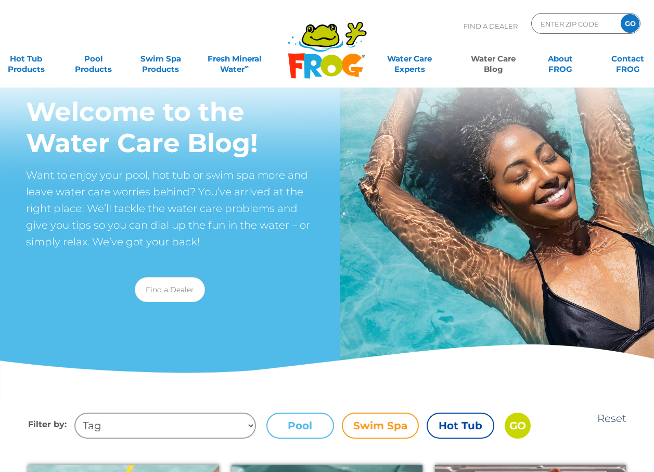  I want to click on label: Pool, so click(300, 425).